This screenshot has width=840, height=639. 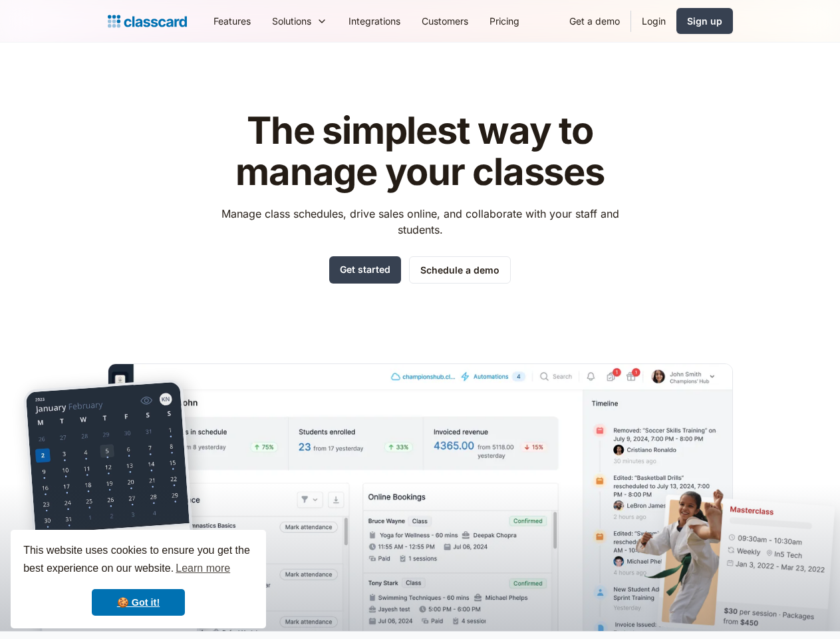 What do you see at coordinates (505, 21) in the screenshot?
I see `a: Pricing` at bounding box center [505, 21].